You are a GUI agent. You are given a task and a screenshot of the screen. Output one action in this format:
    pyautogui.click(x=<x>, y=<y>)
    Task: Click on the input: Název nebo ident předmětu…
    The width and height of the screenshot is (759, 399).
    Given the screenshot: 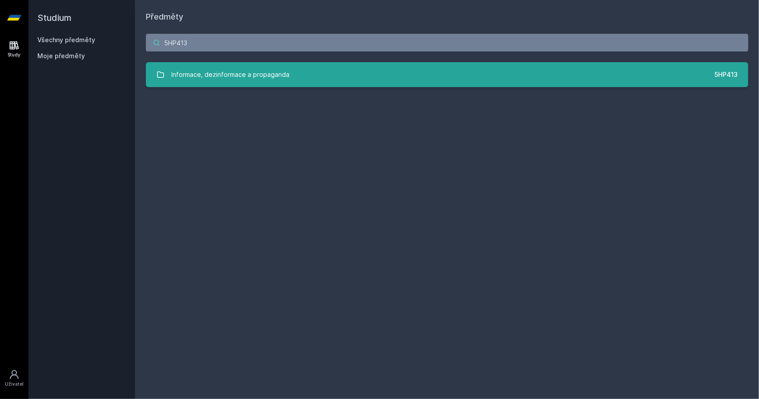 What is the action you would take?
    pyautogui.click(x=447, y=43)
    